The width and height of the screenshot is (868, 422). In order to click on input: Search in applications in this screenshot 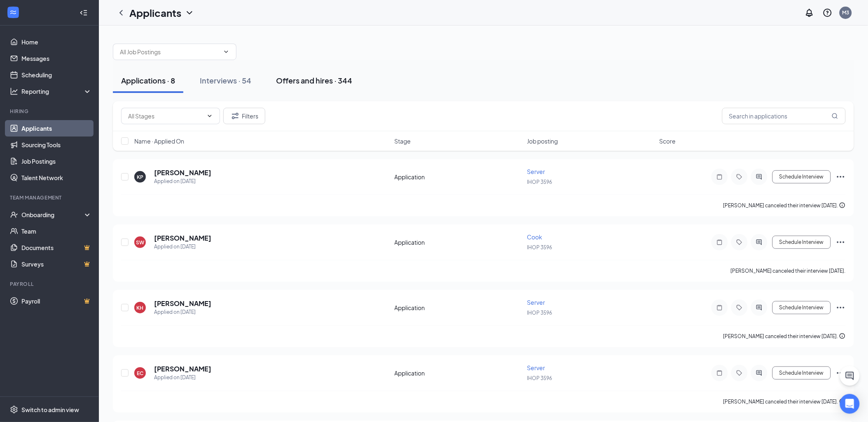, I will do `click(784, 116)`.